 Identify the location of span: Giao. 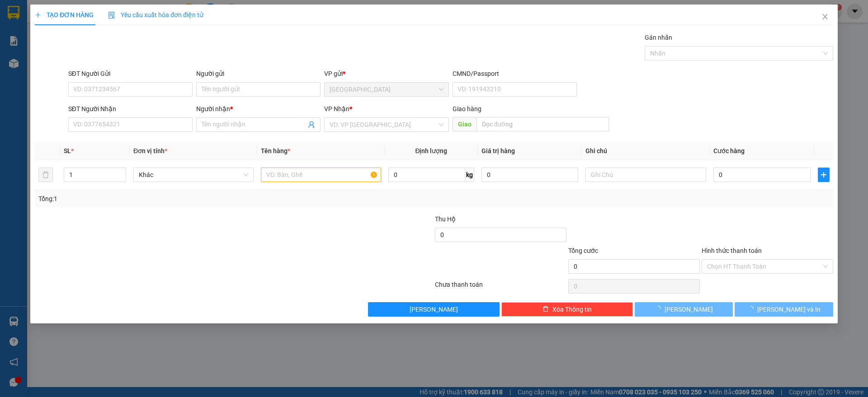
(464, 124).